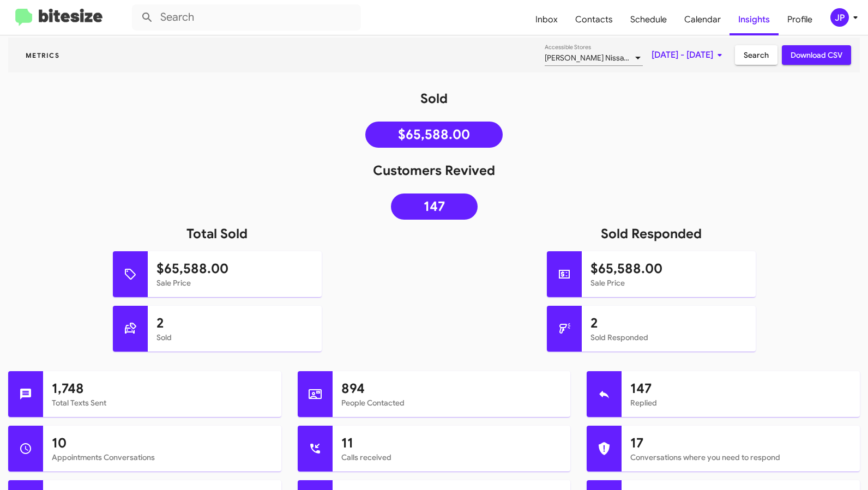  I want to click on button: Search, so click(756, 55).